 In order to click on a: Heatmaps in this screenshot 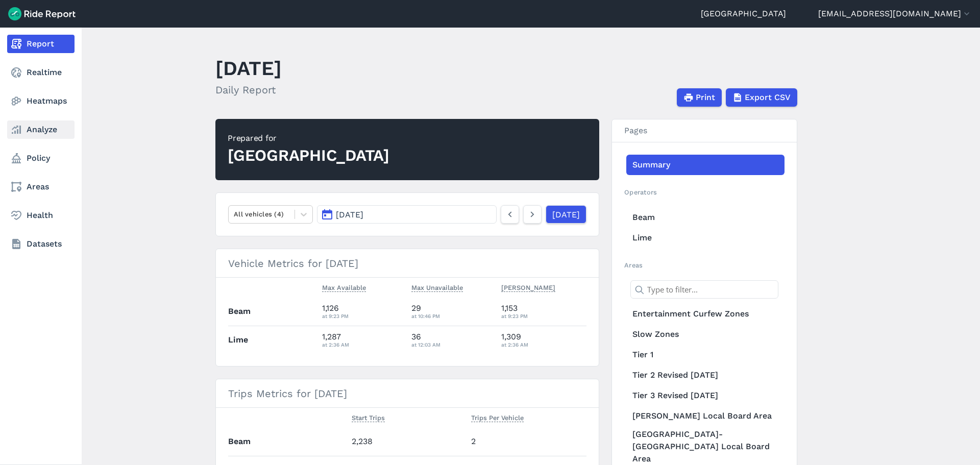, I will do `click(41, 102)`.